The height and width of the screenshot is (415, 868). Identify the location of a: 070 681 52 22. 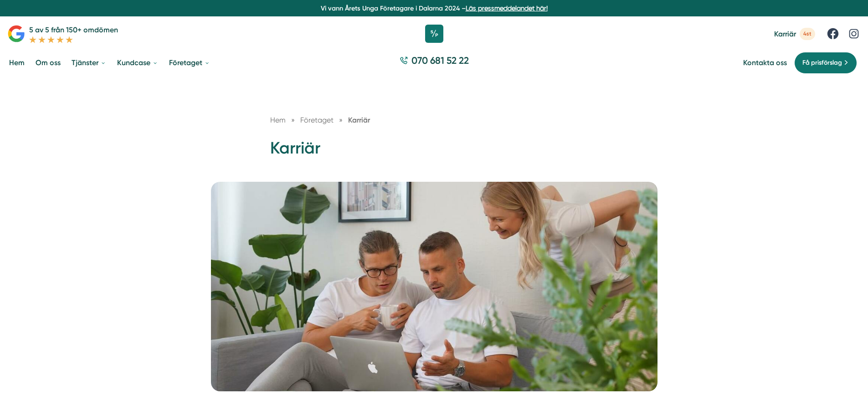
(434, 63).